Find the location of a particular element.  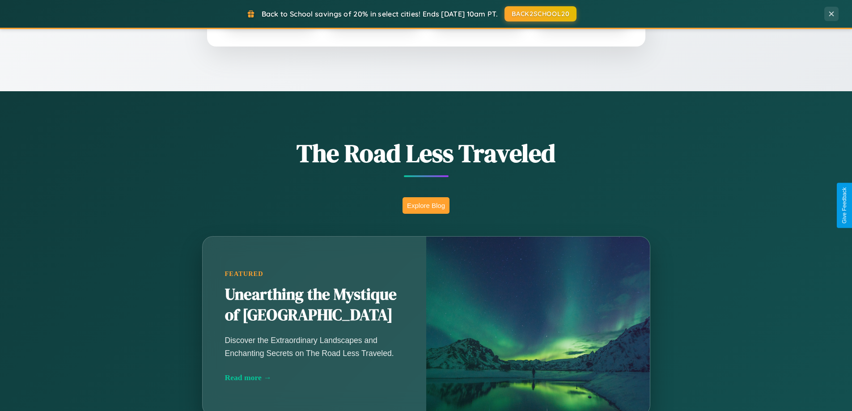

p: Discover the Extraordinary Landscapes and Enchanting Secrets on The Road Less Traveled. is located at coordinates (314, 347).